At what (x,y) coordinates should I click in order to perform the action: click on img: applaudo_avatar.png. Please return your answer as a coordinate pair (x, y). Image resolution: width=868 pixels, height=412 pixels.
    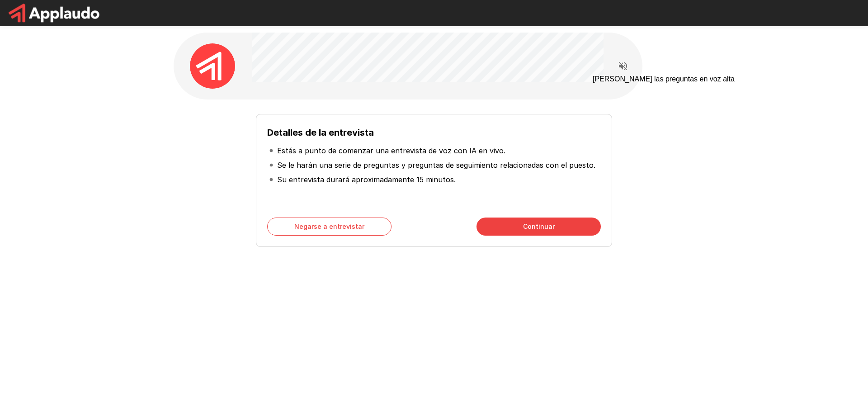
    Looking at the image, I should click on (213, 66).